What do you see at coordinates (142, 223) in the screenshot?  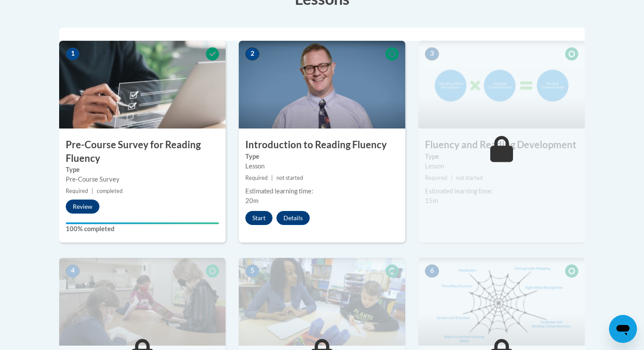 I see `div: Your progress` at bounding box center [142, 223].